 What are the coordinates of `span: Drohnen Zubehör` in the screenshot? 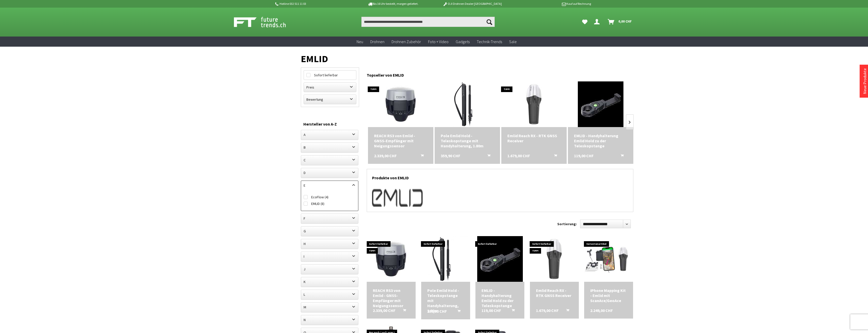 It's located at (407, 41).